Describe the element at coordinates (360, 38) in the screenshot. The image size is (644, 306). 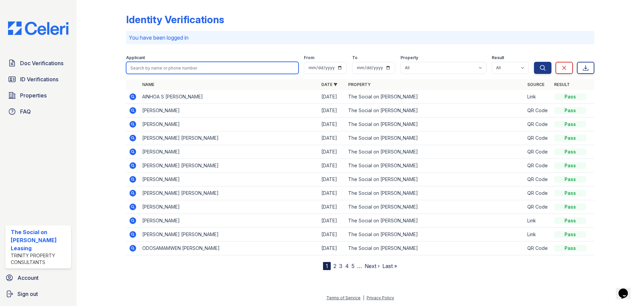
I see `p: You have been logged in` at that location.